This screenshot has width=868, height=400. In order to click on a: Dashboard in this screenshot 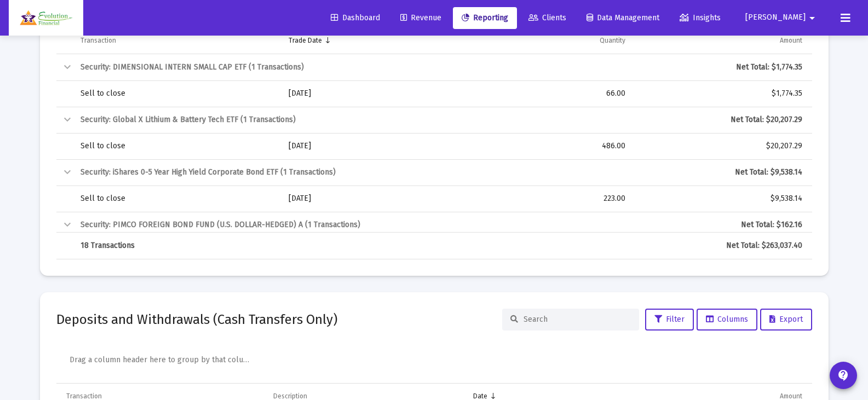, I will do `click(355, 18)`.